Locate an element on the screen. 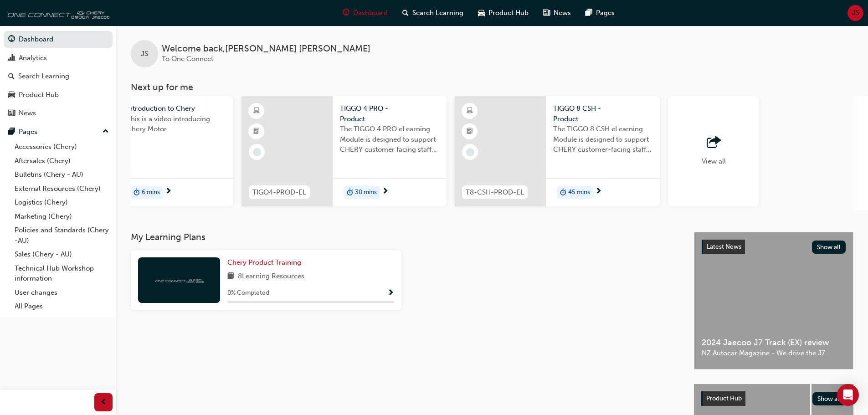  span: NZ Autocar Magazine - We drive the J7. is located at coordinates (773, 353).